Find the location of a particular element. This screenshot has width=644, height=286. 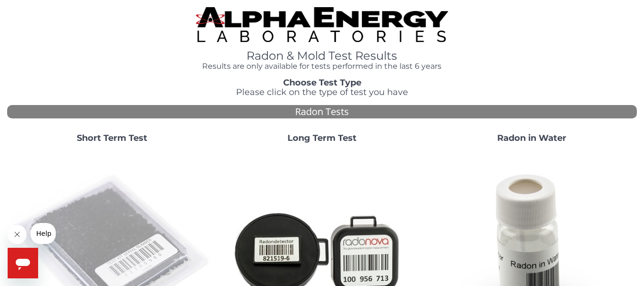

span: Please click on the type of test you have is located at coordinates (322, 92).